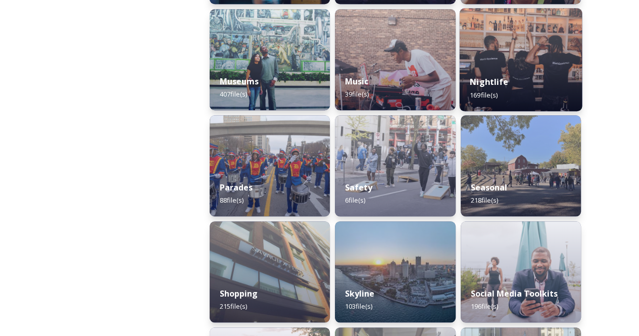  I want to click on img: RIVERWALK%2520CONTENT%2520EDIT-15-PhotoCredit-Justin_Milhouse-UsageExpires_Oct-2024.jpg, so click(521, 272).